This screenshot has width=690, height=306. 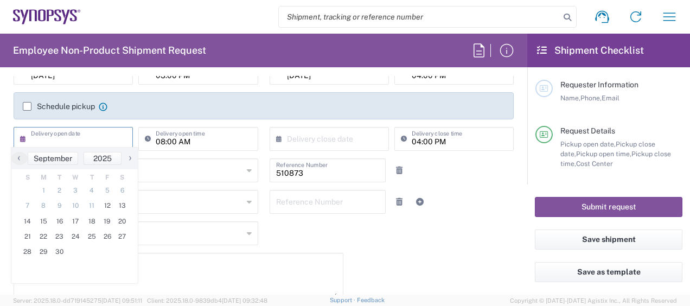 I want to click on h2: Employee Non-Product Shipment Request, so click(x=110, y=50).